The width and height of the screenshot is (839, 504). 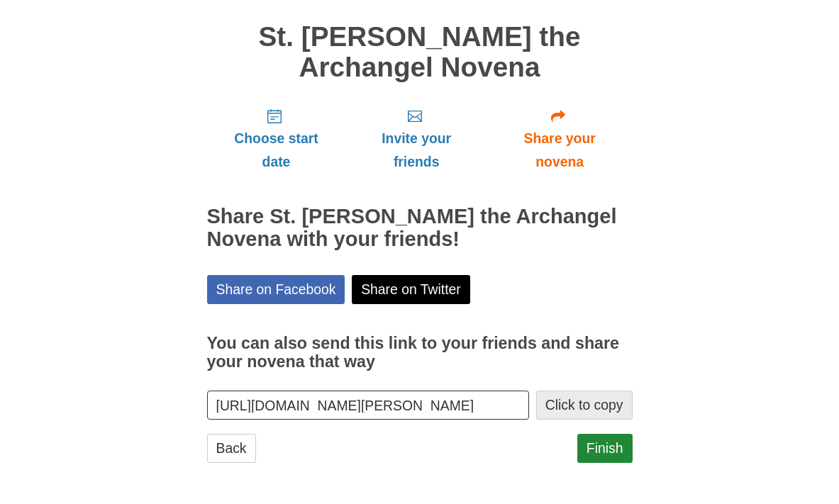 I want to click on a: Share on Facebook, so click(x=276, y=289).